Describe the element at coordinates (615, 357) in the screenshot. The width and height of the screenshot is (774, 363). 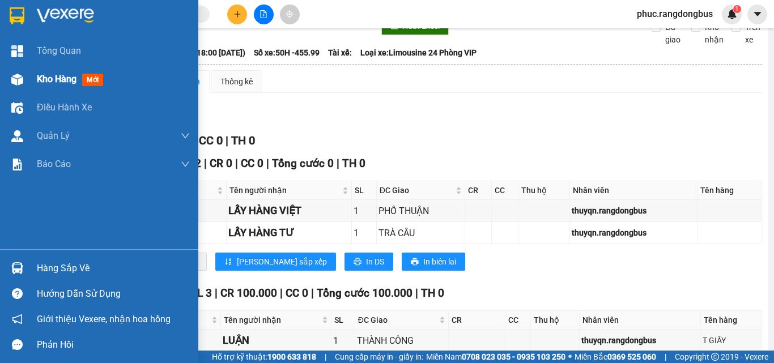
I see `span: Miền Bắc` at that location.